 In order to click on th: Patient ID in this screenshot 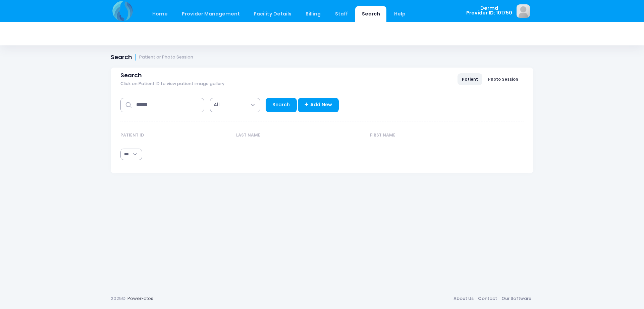, I will do `click(176, 135)`.